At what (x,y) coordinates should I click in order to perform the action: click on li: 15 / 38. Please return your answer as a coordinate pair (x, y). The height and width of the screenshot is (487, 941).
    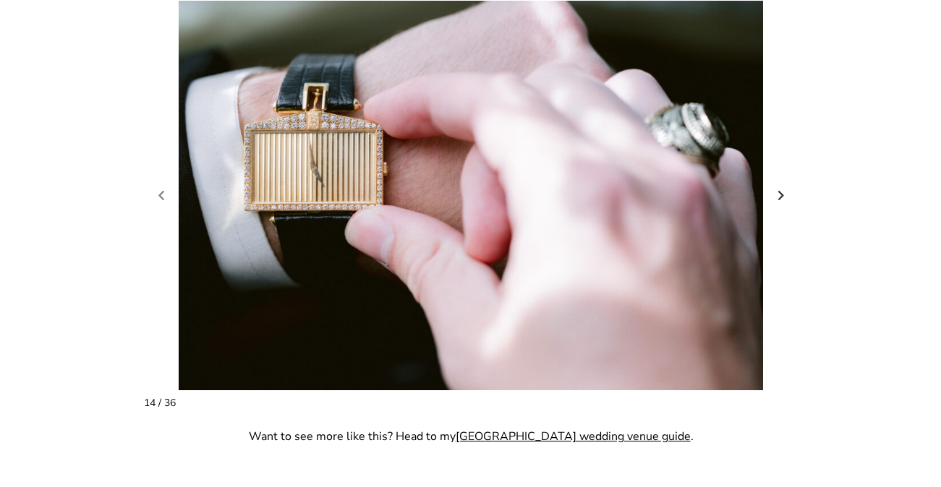
    Looking at the image, I should click on (471, 195).